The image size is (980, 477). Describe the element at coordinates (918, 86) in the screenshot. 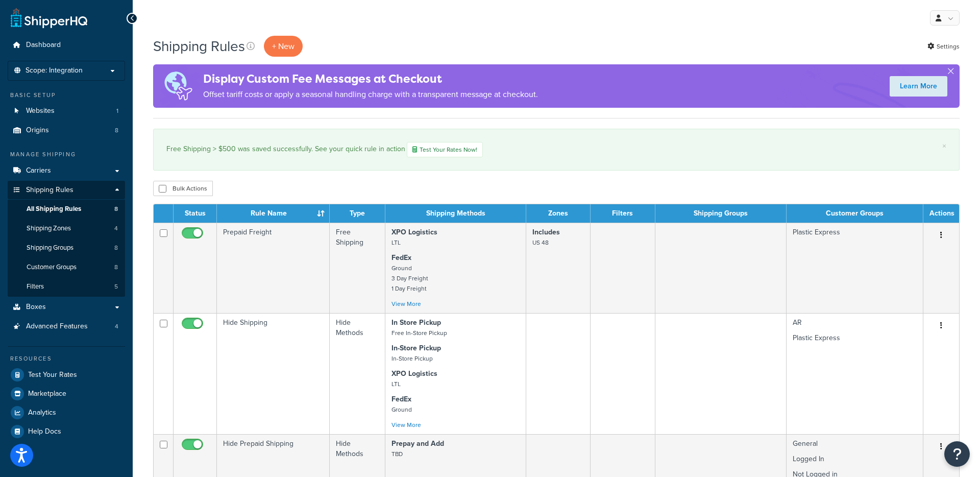

I see `a: Learn More` at that location.